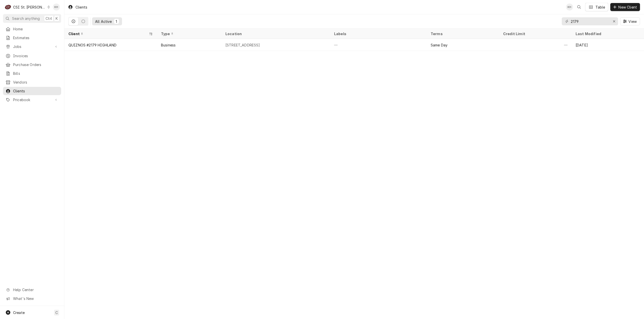 The image size is (644, 319). Describe the element at coordinates (19, 313) in the screenshot. I see `span: Create` at that location.